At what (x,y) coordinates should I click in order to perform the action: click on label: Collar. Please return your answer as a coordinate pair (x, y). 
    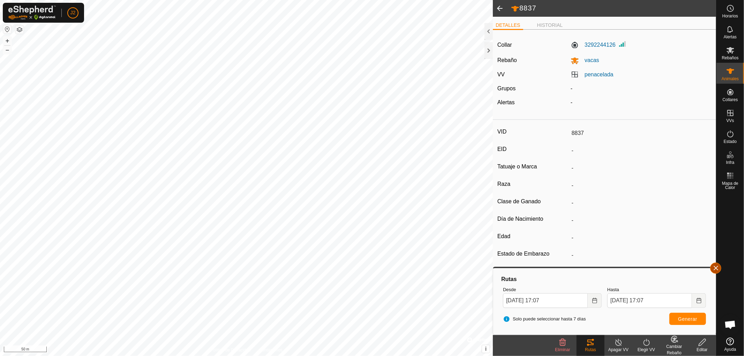
    Looking at the image, I should click on (505, 45).